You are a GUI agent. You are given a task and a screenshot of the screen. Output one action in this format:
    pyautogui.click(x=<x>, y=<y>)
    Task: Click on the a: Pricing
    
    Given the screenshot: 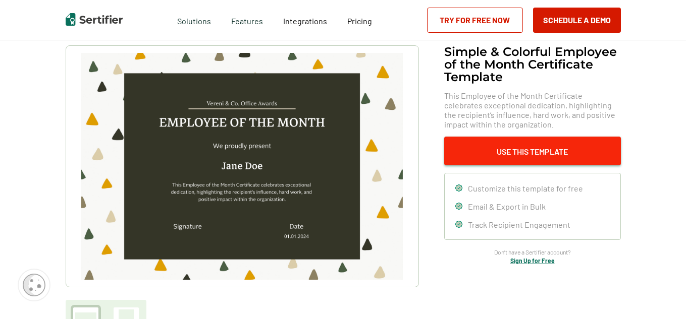 What is the action you would take?
    pyautogui.click(x=359, y=20)
    